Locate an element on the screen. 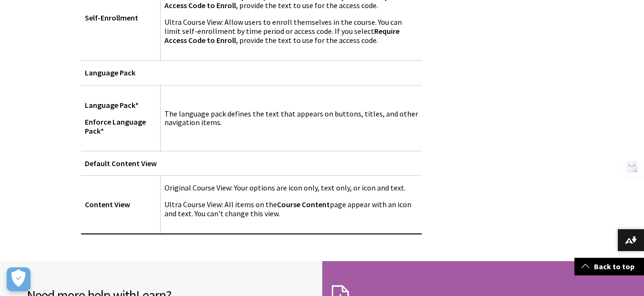  td: Default Content View is located at coordinates (251, 163).